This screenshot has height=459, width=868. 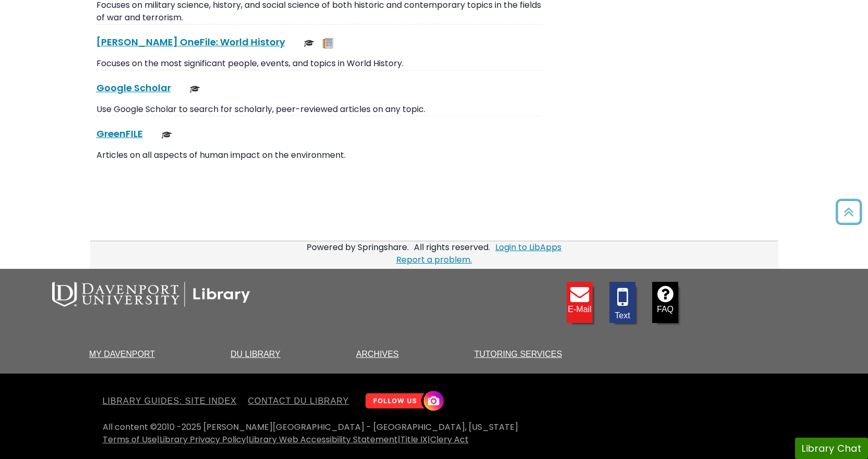 I want to click on a: Login to LibApps, so click(x=528, y=247).